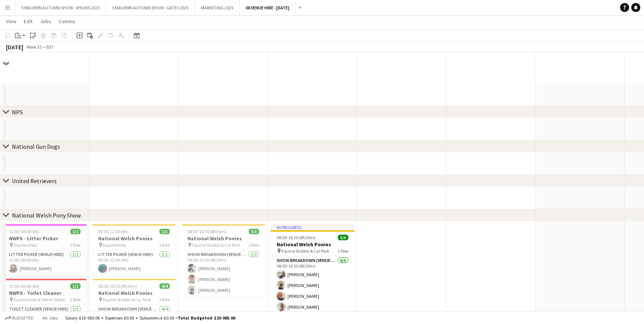  I want to click on span: All jobs, so click(50, 318).